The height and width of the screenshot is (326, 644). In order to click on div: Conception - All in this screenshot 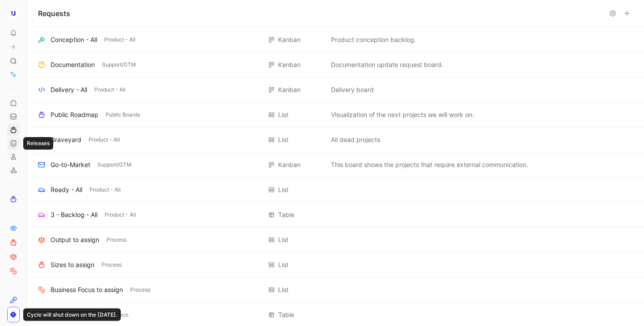, I will do `click(74, 40)`.